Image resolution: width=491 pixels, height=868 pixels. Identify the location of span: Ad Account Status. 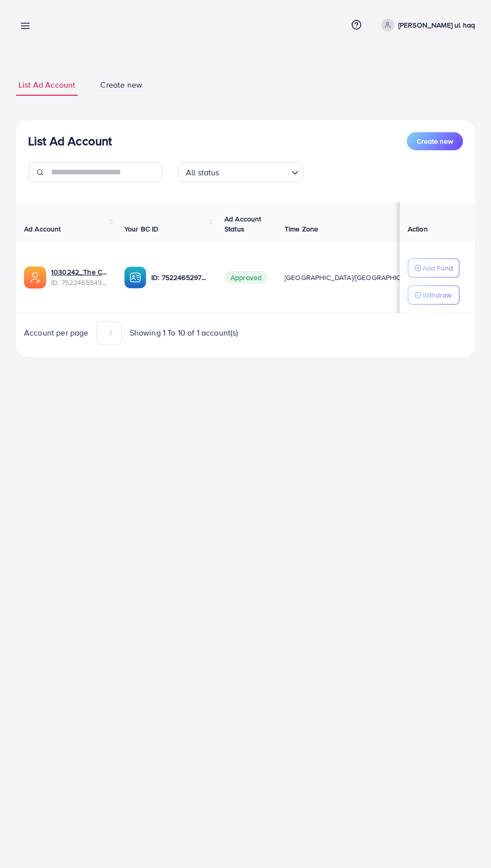
(243, 224).